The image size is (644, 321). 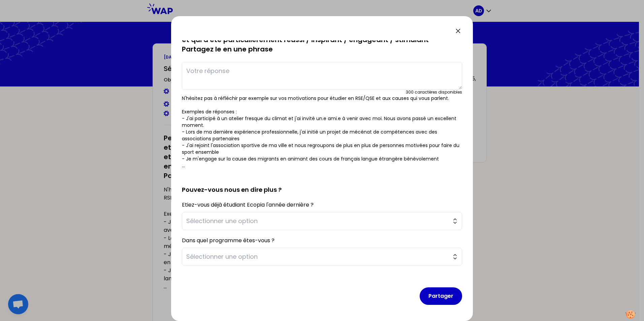 What do you see at coordinates (322, 132) in the screenshot?
I see `p: N'hésitez pas à réfléchir par exemple sur vos motivations pour étudier en RSE/QSE et aux causes q...` at bounding box center [322, 132].